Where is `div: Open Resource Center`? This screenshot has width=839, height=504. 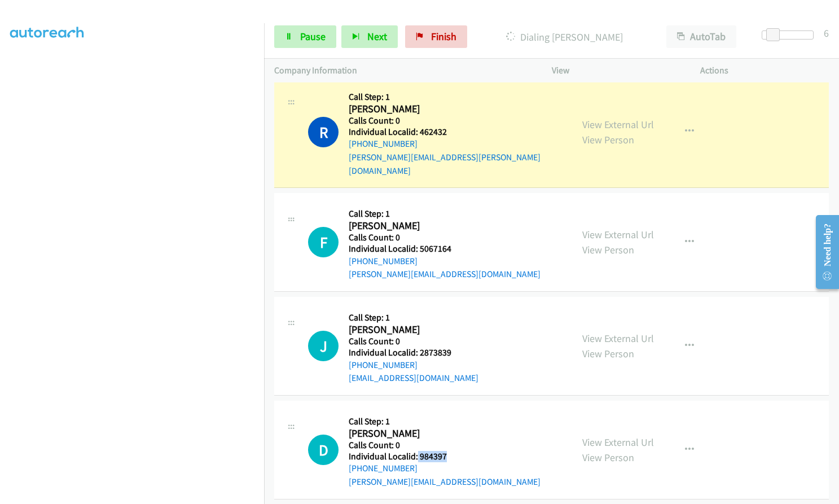
div: Open Resource Center is located at coordinates (21, 44).